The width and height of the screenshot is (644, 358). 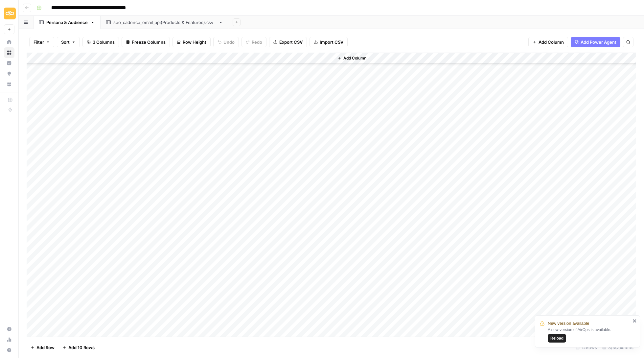 I want to click on button: Workspace: Sinch, so click(x=9, y=13).